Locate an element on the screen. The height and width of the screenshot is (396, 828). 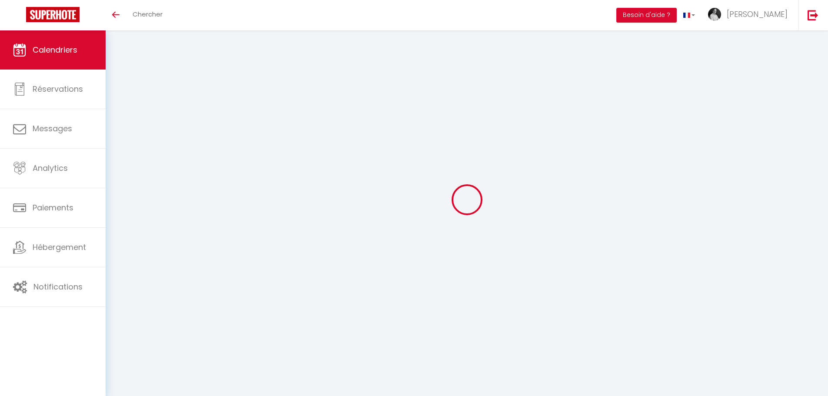
img: logout is located at coordinates (813, 15).